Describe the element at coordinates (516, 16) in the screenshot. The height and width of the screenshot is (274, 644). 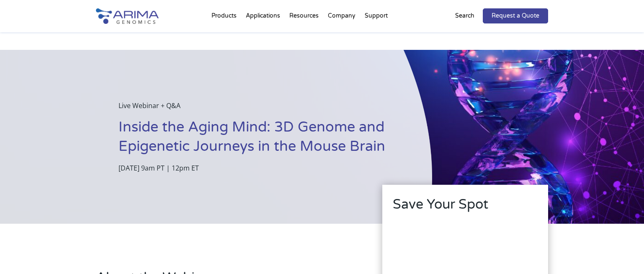
I see `a: Request a Quote` at that location.